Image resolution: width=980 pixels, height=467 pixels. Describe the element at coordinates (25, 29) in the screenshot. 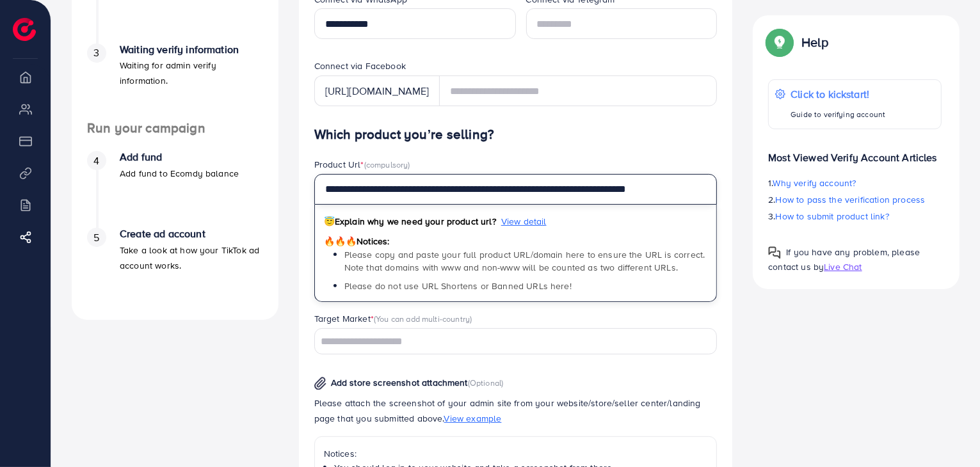

I see `img: logo` at that location.